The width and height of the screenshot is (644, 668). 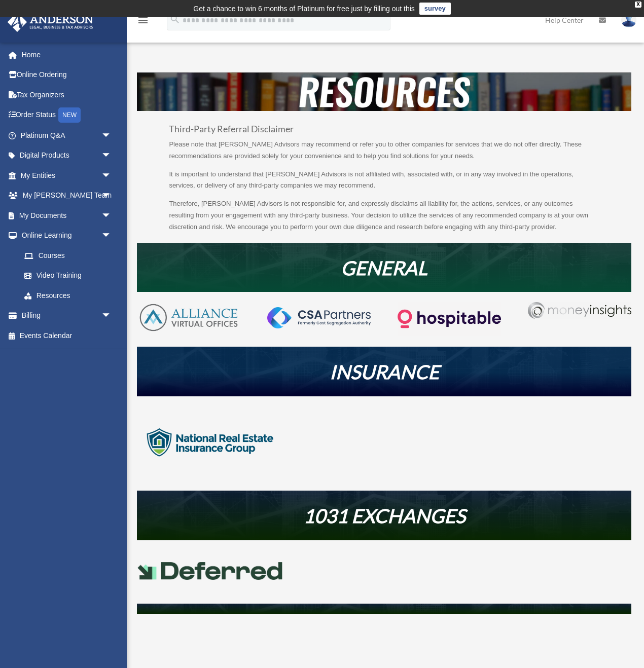 What do you see at coordinates (143, 20) in the screenshot?
I see `i: menu` at bounding box center [143, 20].